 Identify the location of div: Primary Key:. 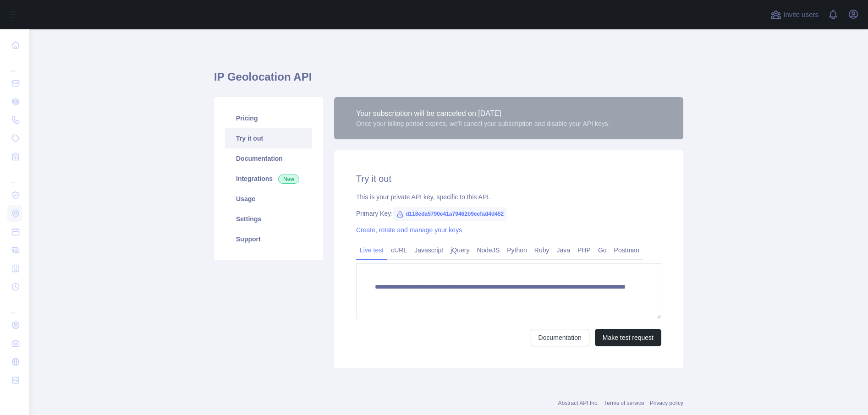
(508, 214).